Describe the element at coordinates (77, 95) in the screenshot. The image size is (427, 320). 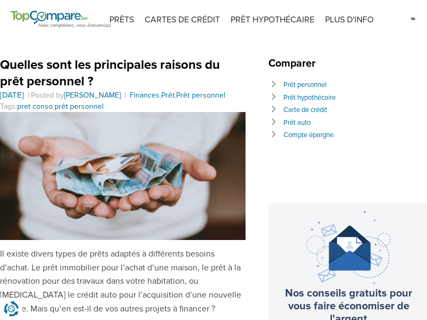
I see `span: Posted by` at that location.